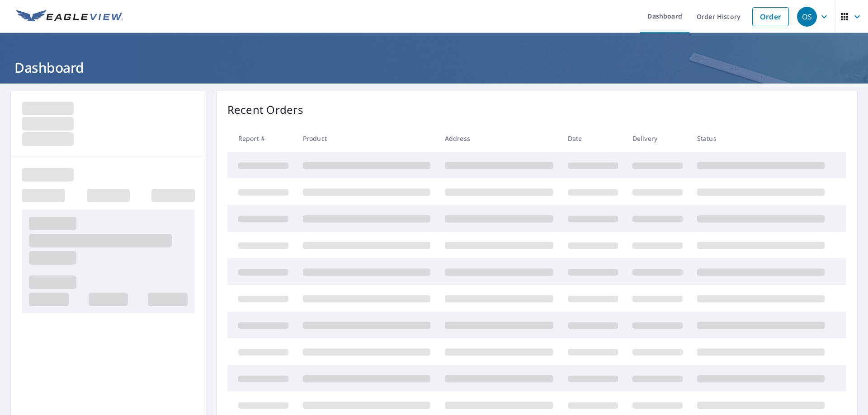 The height and width of the screenshot is (415, 868). I want to click on h1: Dashboard, so click(434, 68).